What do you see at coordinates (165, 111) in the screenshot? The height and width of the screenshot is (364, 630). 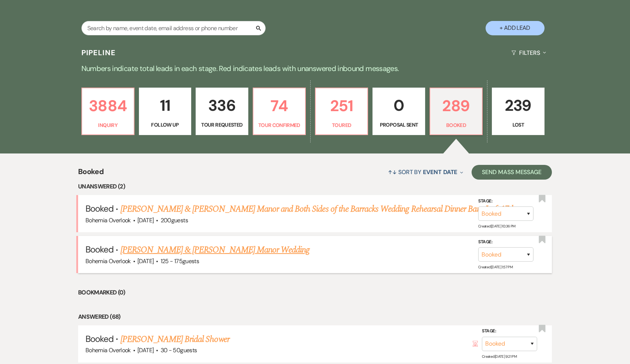 I see `a: 11Follow Up` at bounding box center [165, 111].